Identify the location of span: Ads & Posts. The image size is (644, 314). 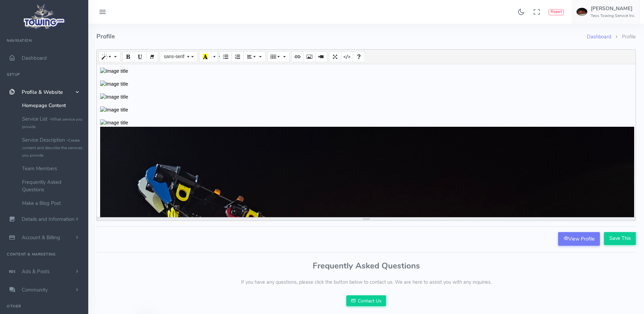
(36, 271).